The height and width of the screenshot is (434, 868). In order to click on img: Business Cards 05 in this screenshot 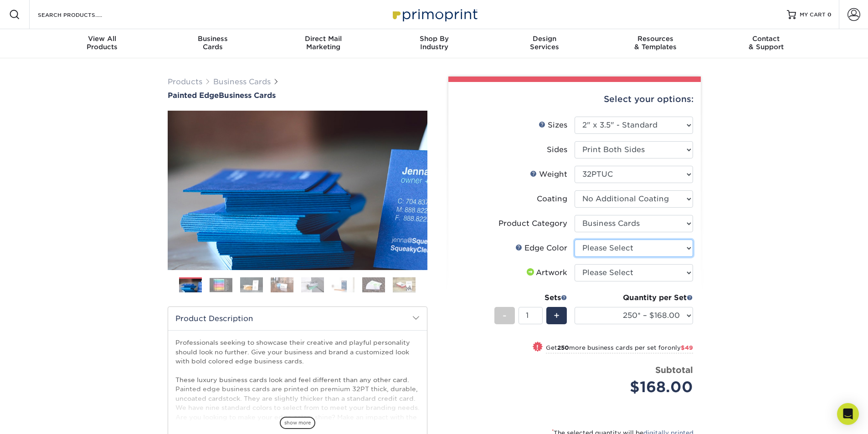, I will do `click(312, 285)`.